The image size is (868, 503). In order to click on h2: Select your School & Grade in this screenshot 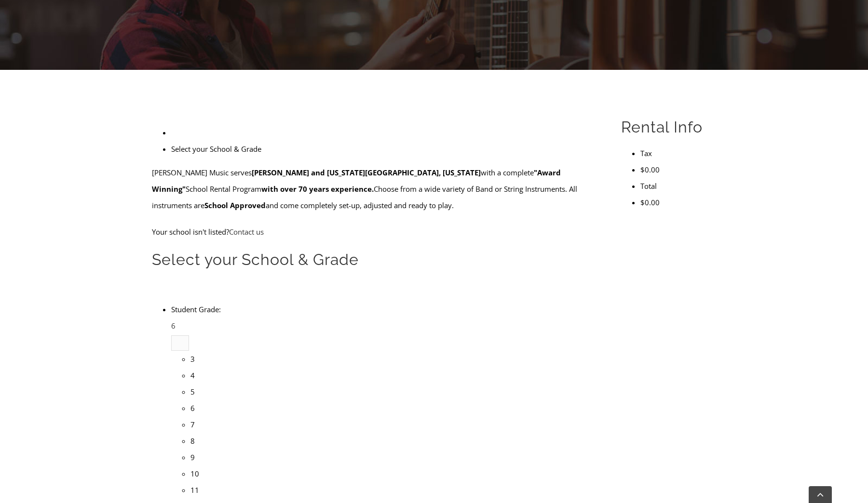, I will do `click(375, 260)`.